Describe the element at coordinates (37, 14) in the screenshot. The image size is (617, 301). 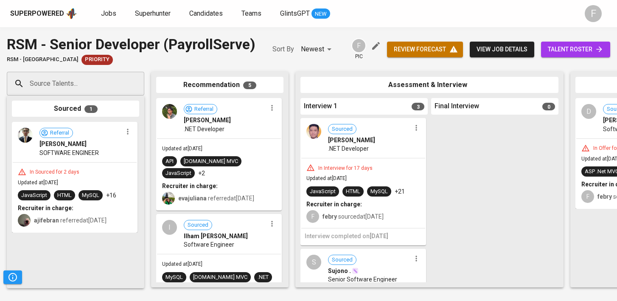
I see `div: Superpowered` at that location.